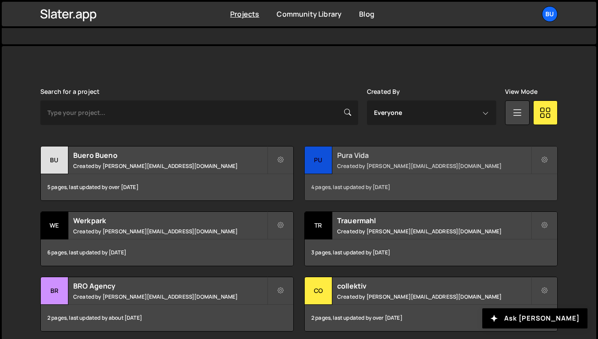  Describe the element at coordinates (170, 221) in the screenshot. I see `h2: Werkpark` at that location.